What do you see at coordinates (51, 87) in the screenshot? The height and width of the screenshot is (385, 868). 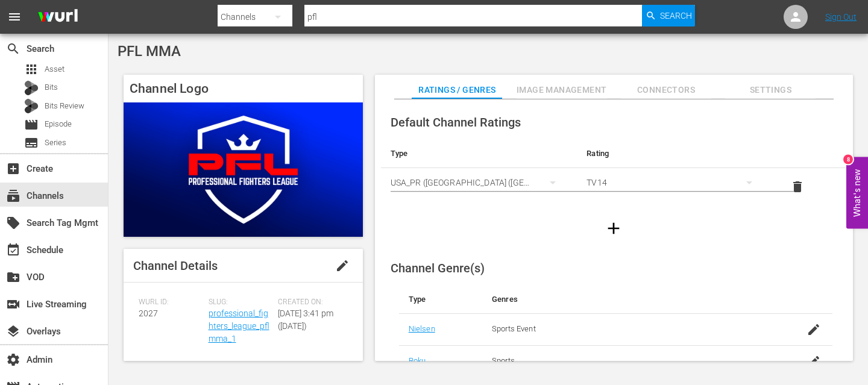 I see `span: Bits` at bounding box center [51, 87].